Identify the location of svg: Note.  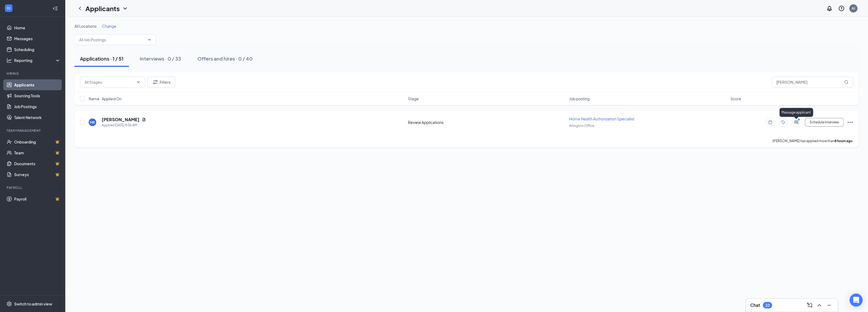
(770, 122).